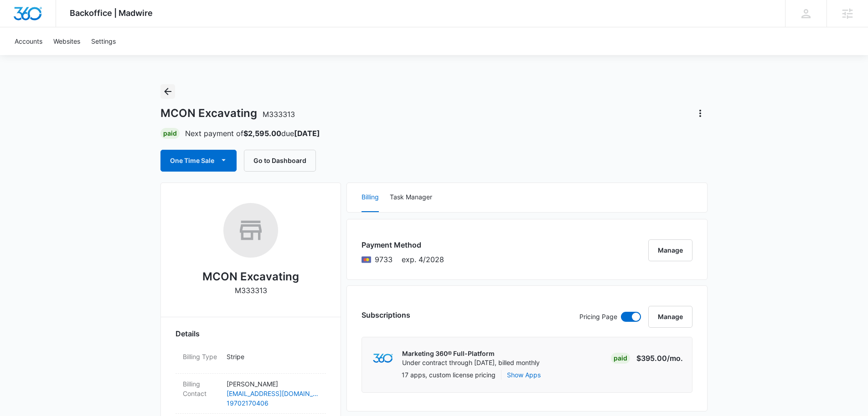 The width and height of the screenshot is (868, 416). What do you see at coordinates (168, 91) in the screenshot?
I see `button: Back` at bounding box center [168, 91].